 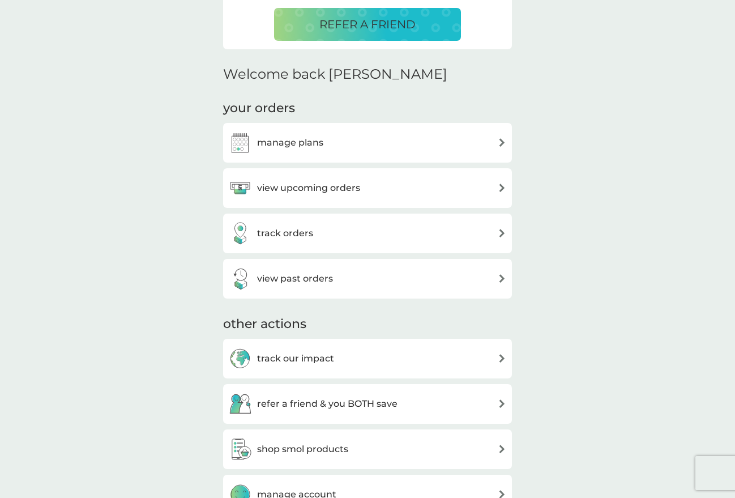 I want to click on h3: shop smol products, so click(x=303, y=449).